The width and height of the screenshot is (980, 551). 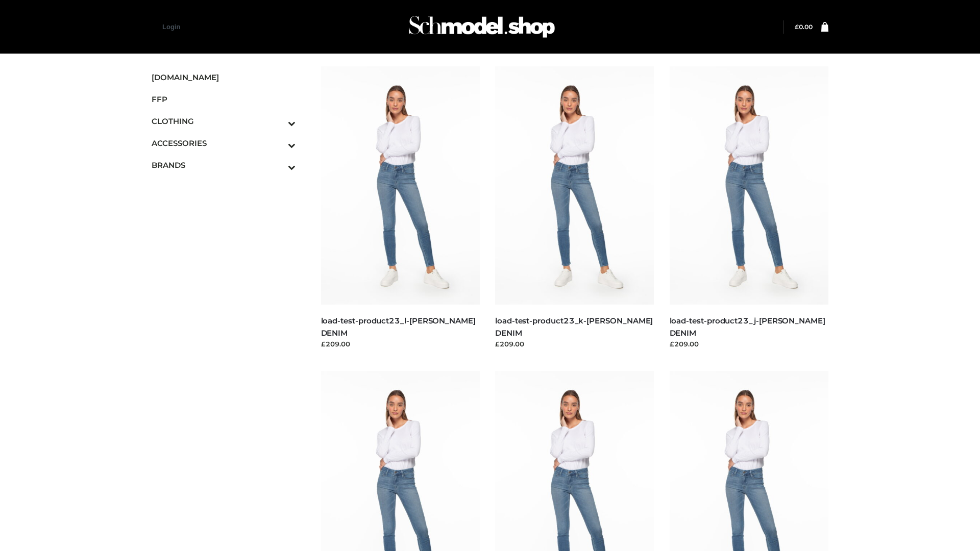 I want to click on a: FFP, so click(x=224, y=99).